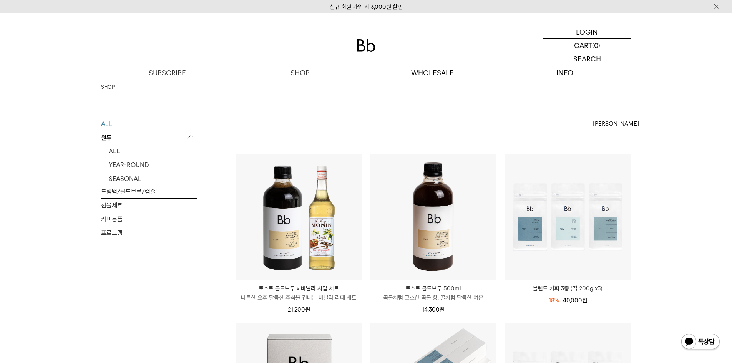 This screenshot has height=363, width=732. What do you see at coordinates (366, 45) in the screenshot?
I see `img: 로고` at bounding box center [366, 45].